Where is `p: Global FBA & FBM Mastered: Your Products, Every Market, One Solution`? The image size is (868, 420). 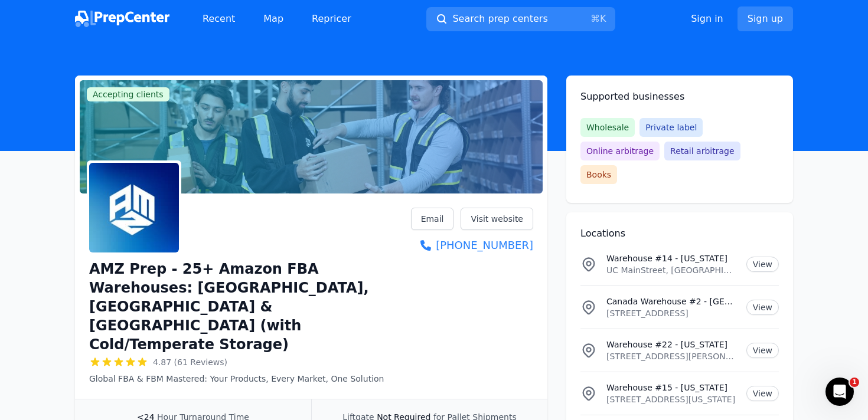
p: Global FBA & FBM Mastered: Your Products, Every Market, One Solution is located at coordinates (250, 379).